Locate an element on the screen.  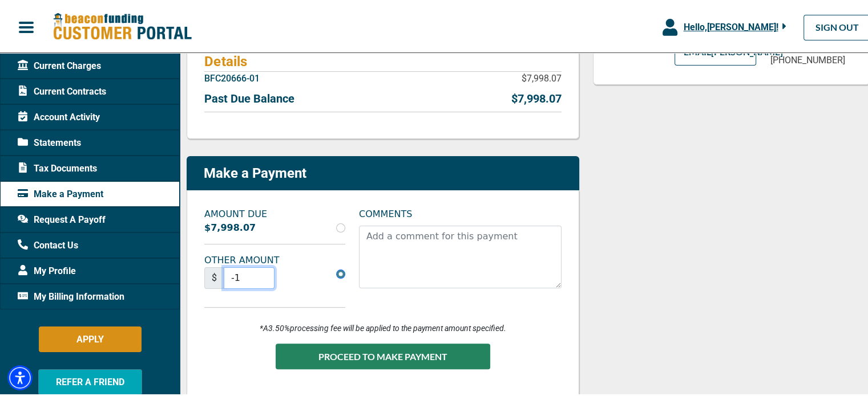
label: AMOUNT DUE is located at coordinates (274, 213).